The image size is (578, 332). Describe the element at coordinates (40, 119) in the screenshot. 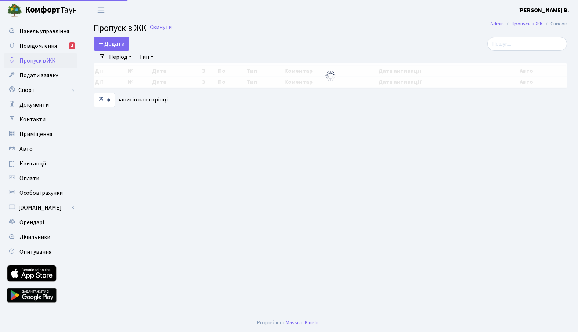

I see `a: Контакти` at that location.